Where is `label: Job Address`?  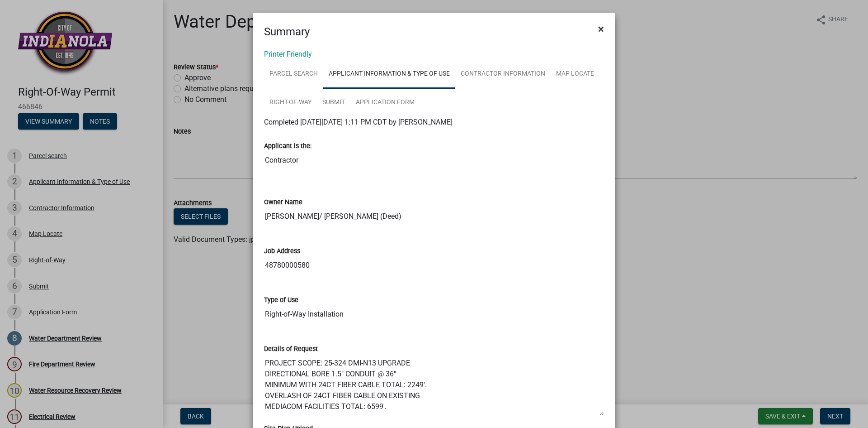
label: Job Address is located at coordinates (282, 252).